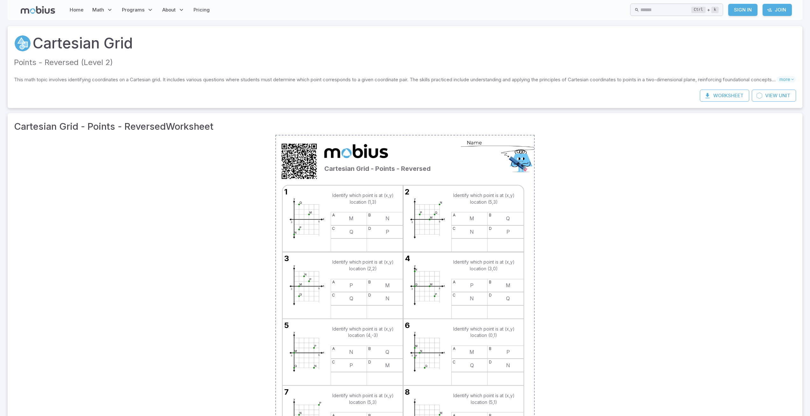  Describe the element at coordinates (82, 43) in the screenshot. I see `a: Cartesian Grid` at that location.